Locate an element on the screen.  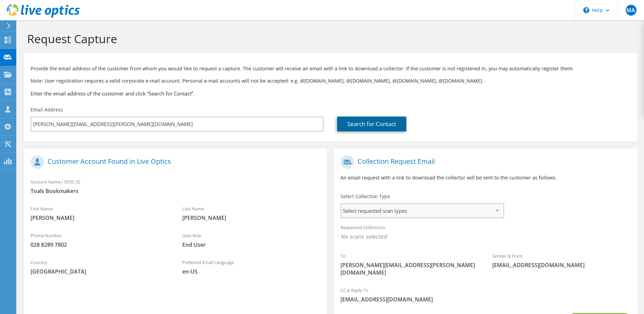
div: Sender & From is located at coordinates (561, 260).